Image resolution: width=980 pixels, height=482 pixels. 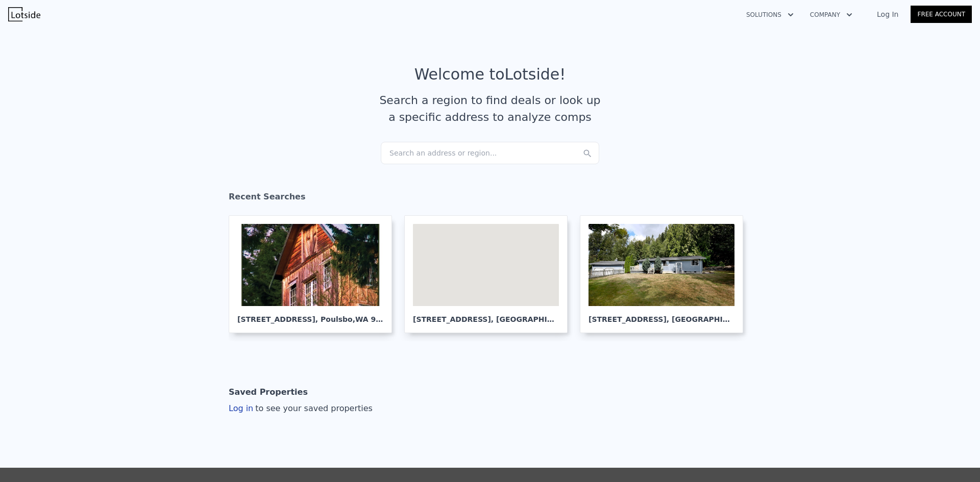 What do you see at coordinates (490, 74) in the screenshot?
I see `div: Welcome to Lotside !` at bounding box center [490, 74].